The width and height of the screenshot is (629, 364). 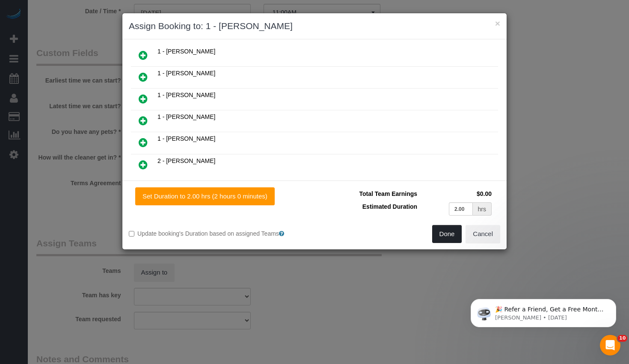 What do you see at coordinates (482, 209) in the screenshot?
I see `div: hrs` at bounding box center [482, 209].